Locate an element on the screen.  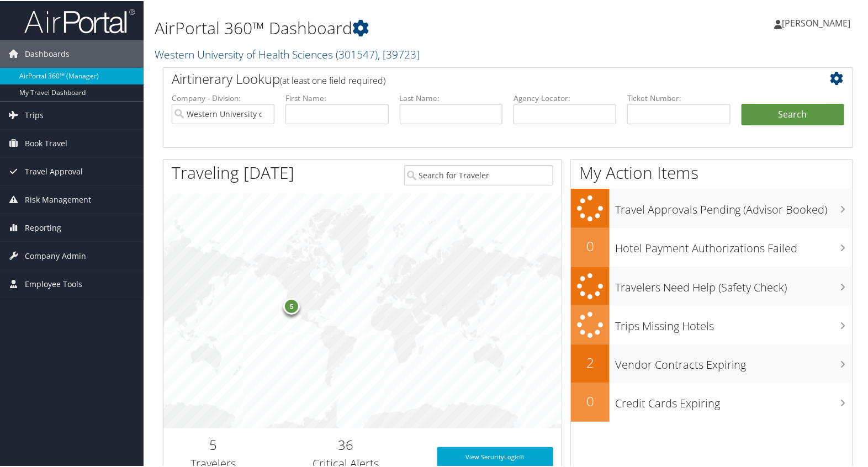
h3: Trips Missing Hotels is located at coordinates (734, 322).